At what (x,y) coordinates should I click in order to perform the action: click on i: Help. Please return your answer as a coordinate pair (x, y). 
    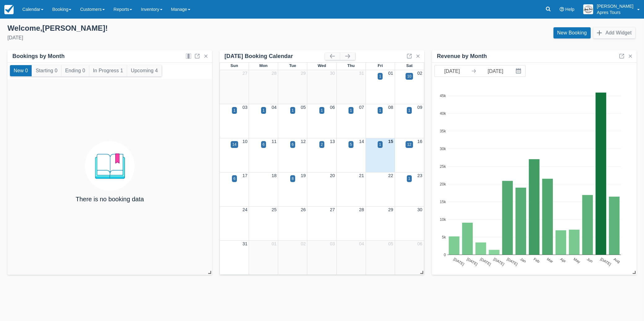
    Looking at the image, I should click on (562, 9).